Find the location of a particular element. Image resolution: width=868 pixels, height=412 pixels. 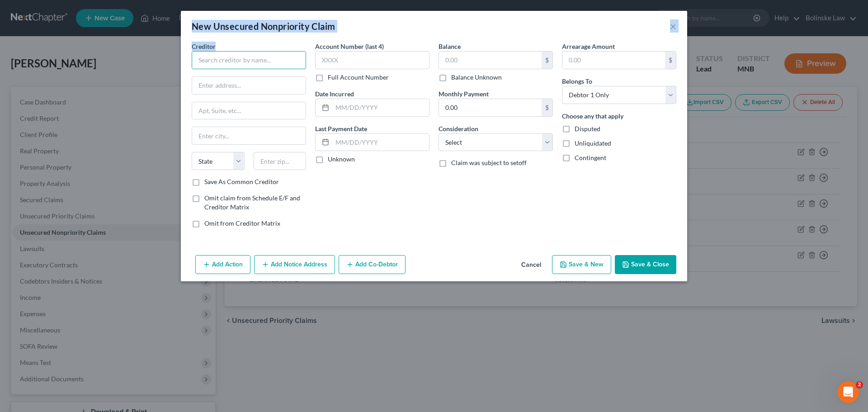

label: Unknown is located at coordinates (341, 159).